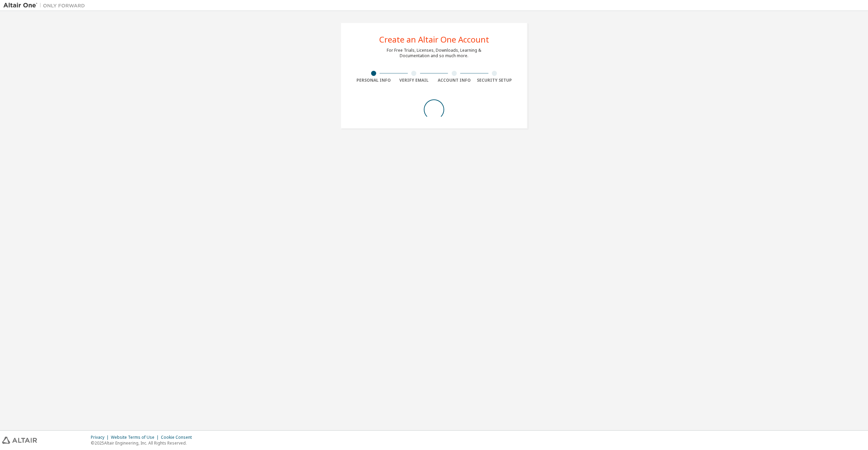 The image size is (868, 450). I want to click on div: Verify Email, so click(414, 81).